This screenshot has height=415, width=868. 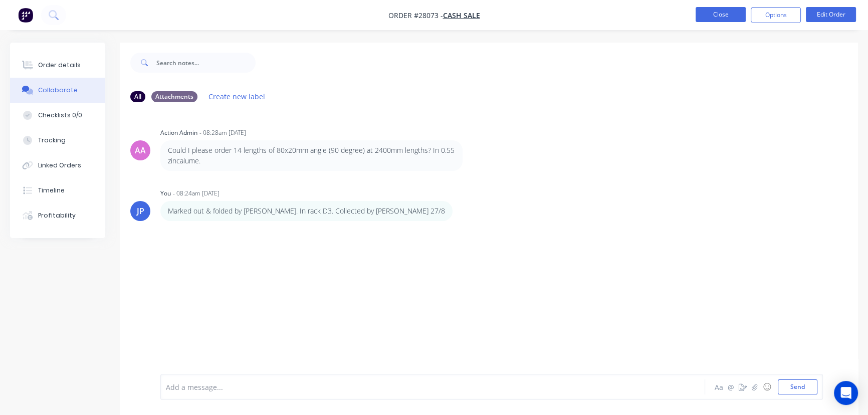 I want to click on div: Timeline, so click(x=51, y=191).